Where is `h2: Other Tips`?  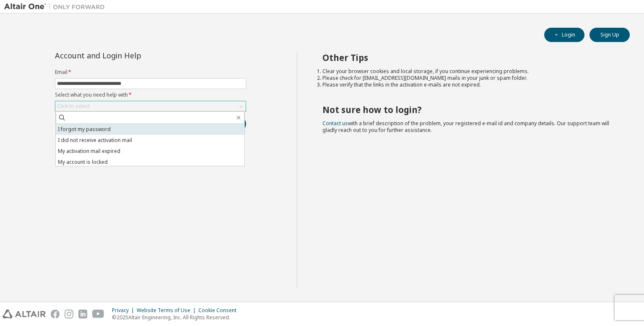
h2: Other Tips is located at coordinates (469, 57).